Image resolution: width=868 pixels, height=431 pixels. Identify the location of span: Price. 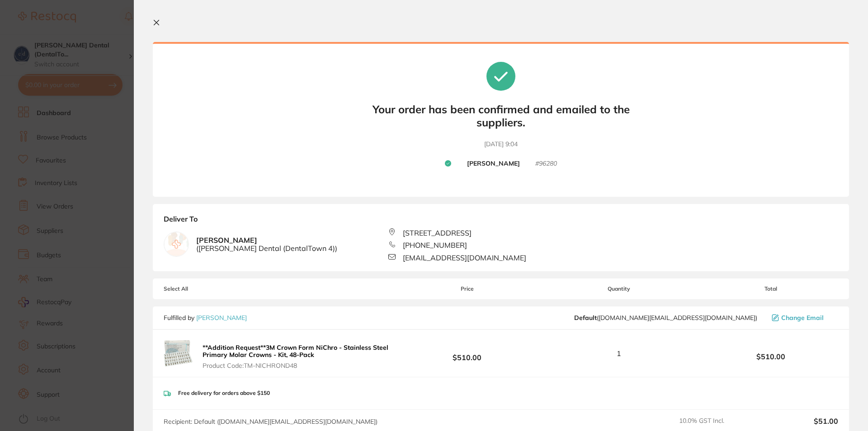
(467, 289).